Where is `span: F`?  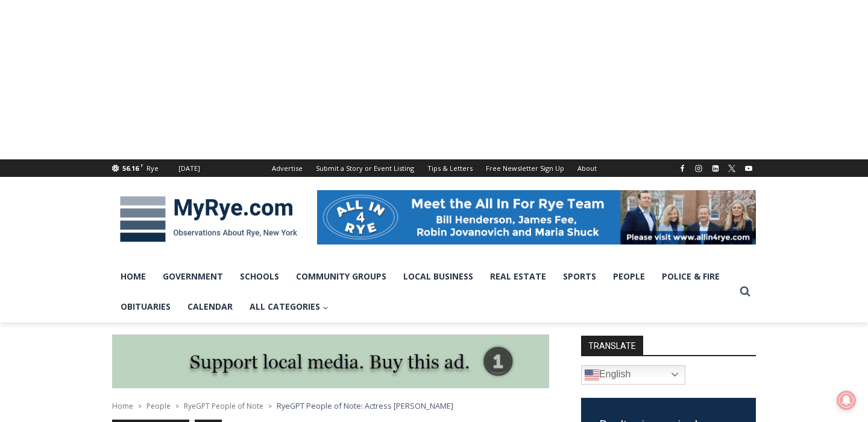
span: F is located at coordinates (141, 165).